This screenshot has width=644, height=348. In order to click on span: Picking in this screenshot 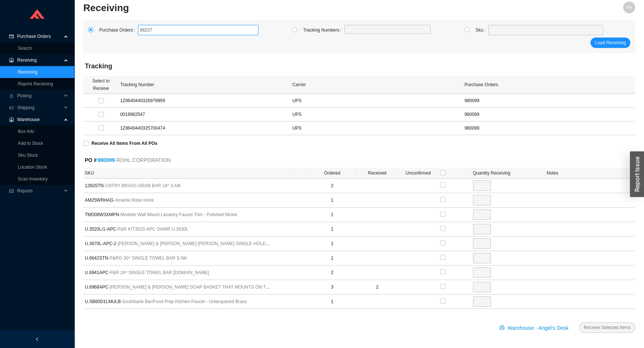, I will do `click(40, 96)`.